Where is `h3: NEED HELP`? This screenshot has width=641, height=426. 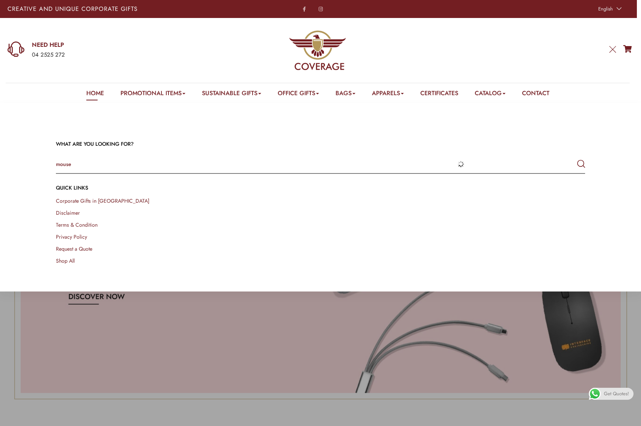 h3: NEED HELP is located at coordinates (120, 45).